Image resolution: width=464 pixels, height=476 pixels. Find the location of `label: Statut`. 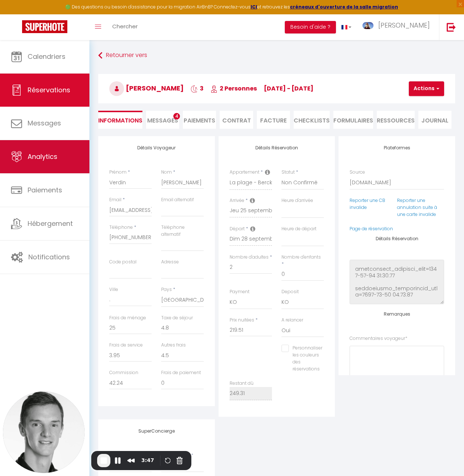

label: Statut is located at coordinates (288, 172).